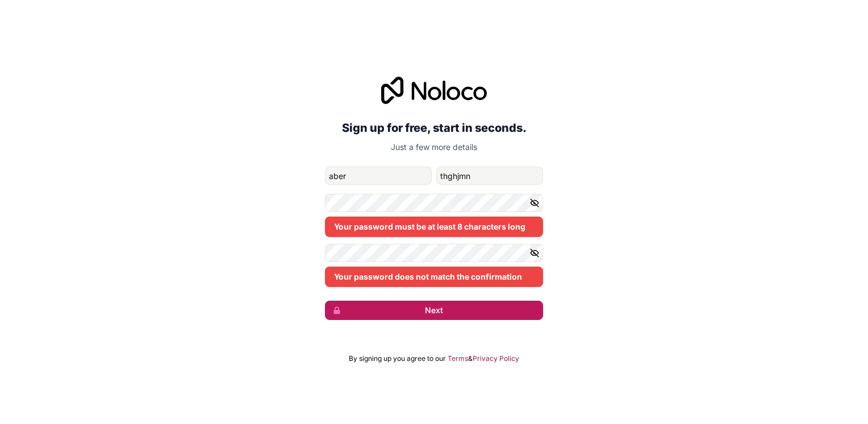  I want to click on input: given-name, so click(378, 176).